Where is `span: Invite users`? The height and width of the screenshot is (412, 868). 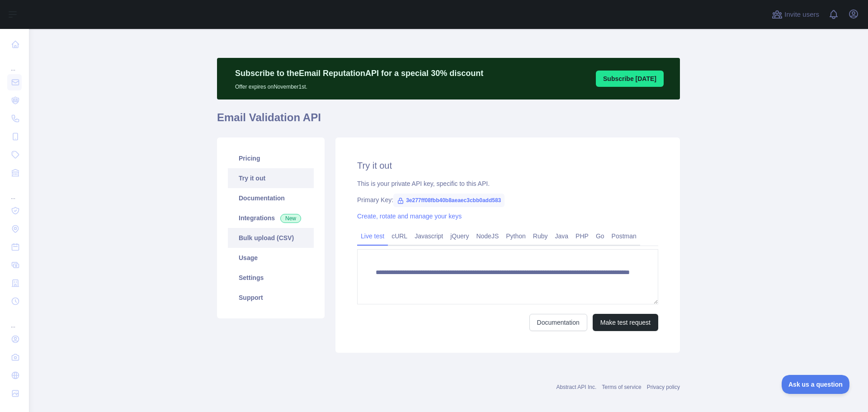
span: Invite users is located at coordinates (802, 14).